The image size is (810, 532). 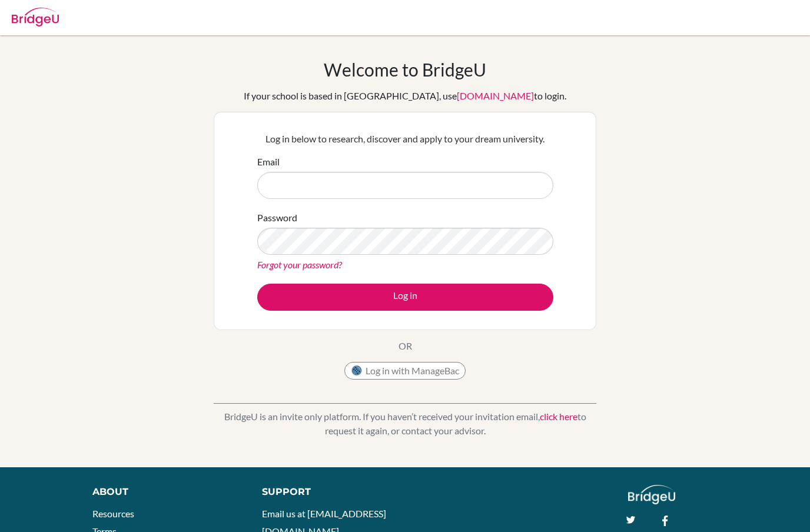 I want to click on label: Password, so click(x=277, y=217).